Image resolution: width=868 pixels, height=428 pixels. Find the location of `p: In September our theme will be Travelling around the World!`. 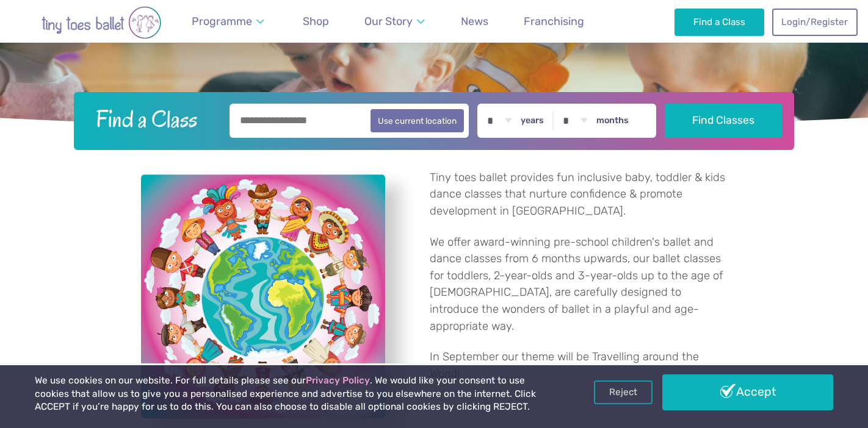

p: In September our theme will be Travelling around the World! is located at coordinates (578, 366).